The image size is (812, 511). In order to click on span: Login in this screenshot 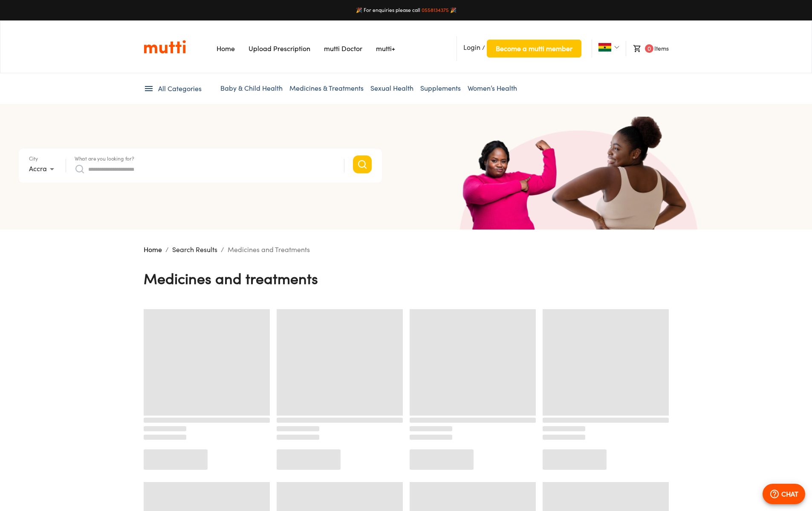, I will do `click(472, 47)`.